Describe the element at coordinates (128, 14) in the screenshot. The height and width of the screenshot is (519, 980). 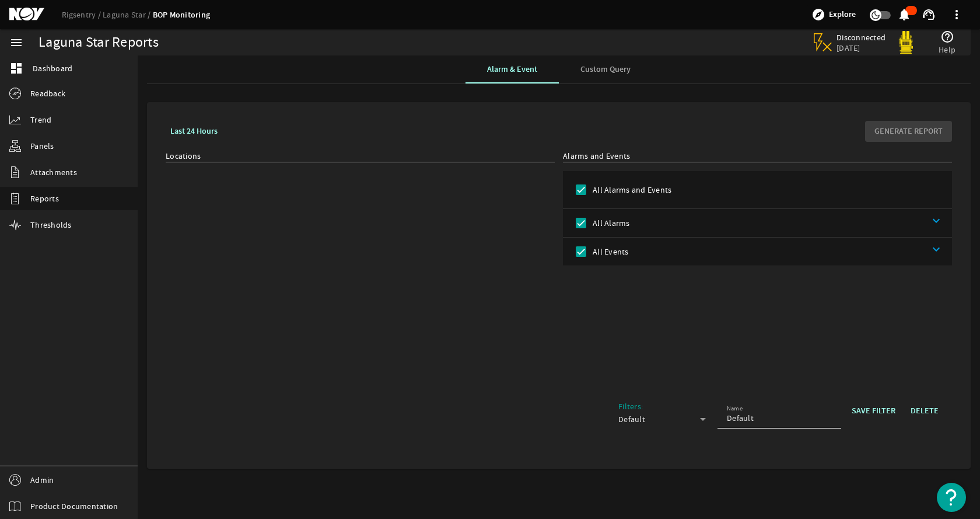
I see `a: Laguna Star` at that location.